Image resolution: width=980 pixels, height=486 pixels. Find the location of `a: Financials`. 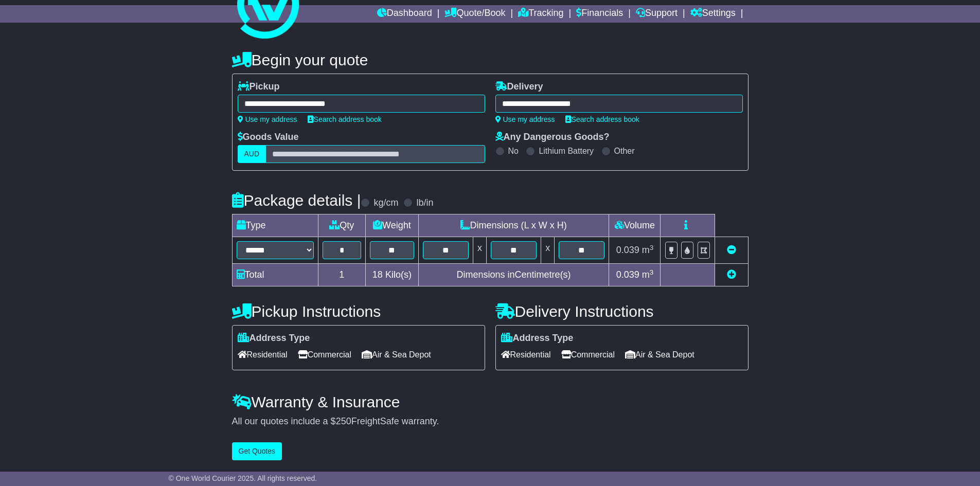

a: Financials is located at coordinates (600, 14).